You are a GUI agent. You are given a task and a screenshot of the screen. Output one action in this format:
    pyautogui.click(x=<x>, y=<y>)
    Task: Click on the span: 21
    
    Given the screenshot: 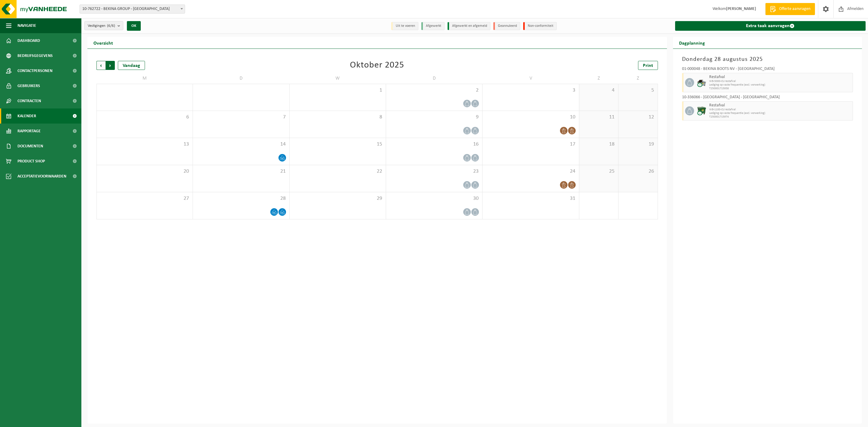 What is the action you would take?
    pyautogui.click(x=241, y=171)
    